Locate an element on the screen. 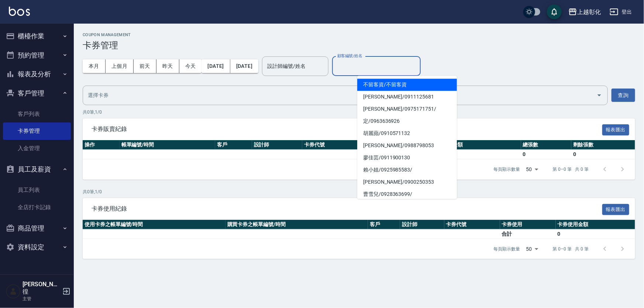 Image resolution: width=644 pixels, height=308 pixels. button: 資料設定 is located at coordinates (37, 247).